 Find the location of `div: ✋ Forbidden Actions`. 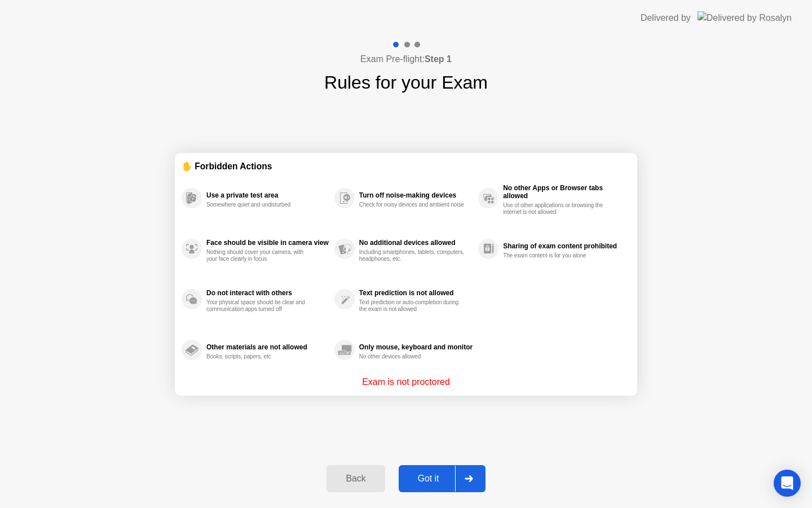

div: ✋ Forbidden Actions is located at coordinates (406, 166).